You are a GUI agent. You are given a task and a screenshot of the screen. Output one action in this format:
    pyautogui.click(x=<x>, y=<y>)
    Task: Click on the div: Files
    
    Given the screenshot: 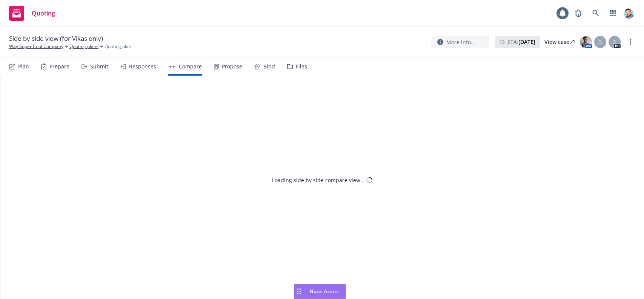 What is the action you would take?
    pyautogui.click(x=302, y=66)
    